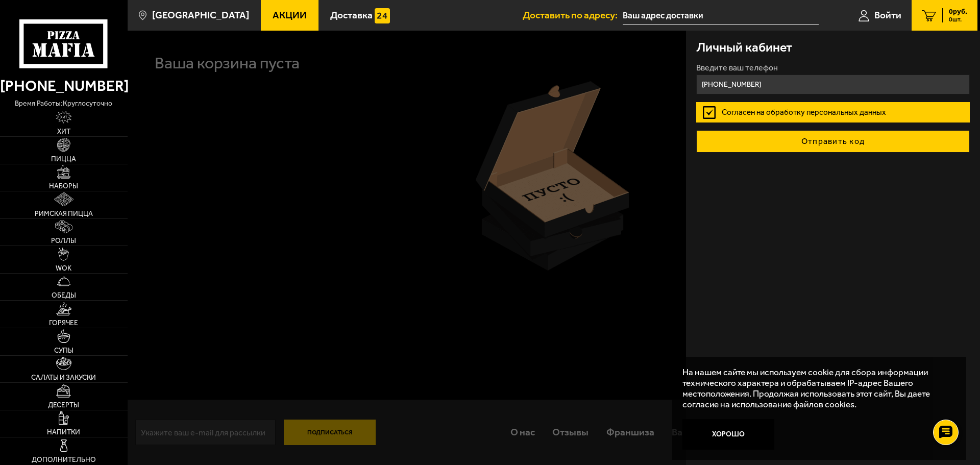  What do you see at coordinates (63, 351) in the screenshot?
I see `span: Супы` at bounding box center [63, 351].